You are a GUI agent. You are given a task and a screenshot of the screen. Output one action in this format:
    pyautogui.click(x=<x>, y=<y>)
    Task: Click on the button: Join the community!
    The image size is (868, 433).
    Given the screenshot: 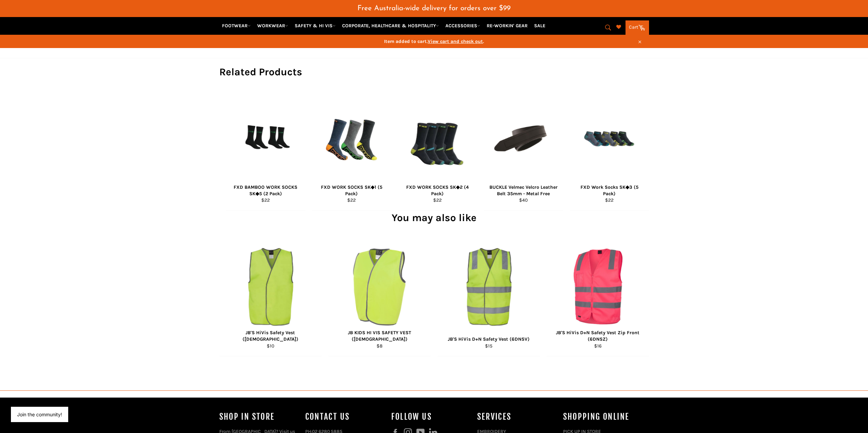 What is the action you would take?
    pyautogui.click(x=40, y=414)
    